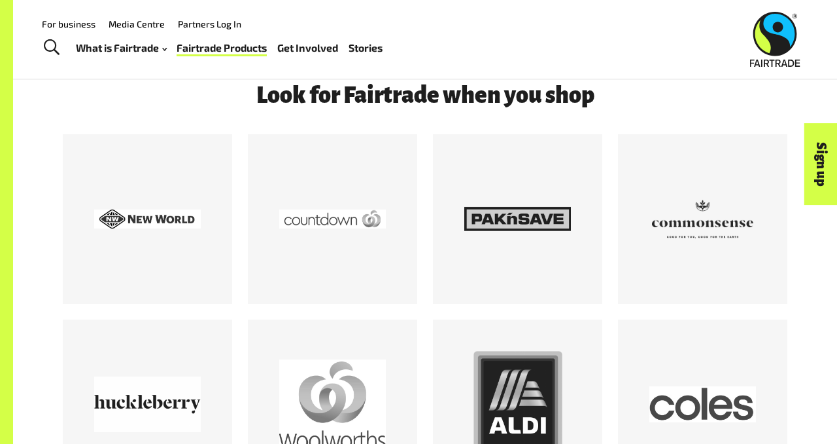  Describe the element at coordinates (137, 24) in the screenshot. I see `a: Media Centre` at that location.